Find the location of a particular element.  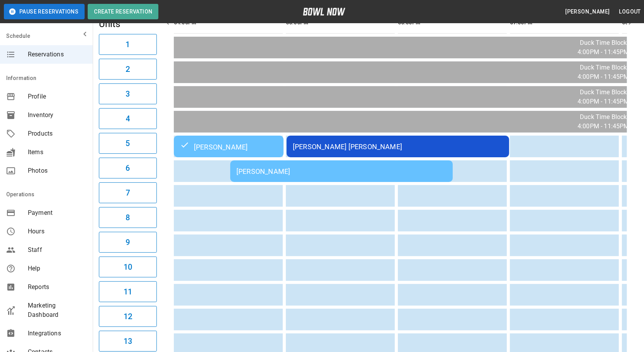

span: Integrations is located at coordinates (57, 333).